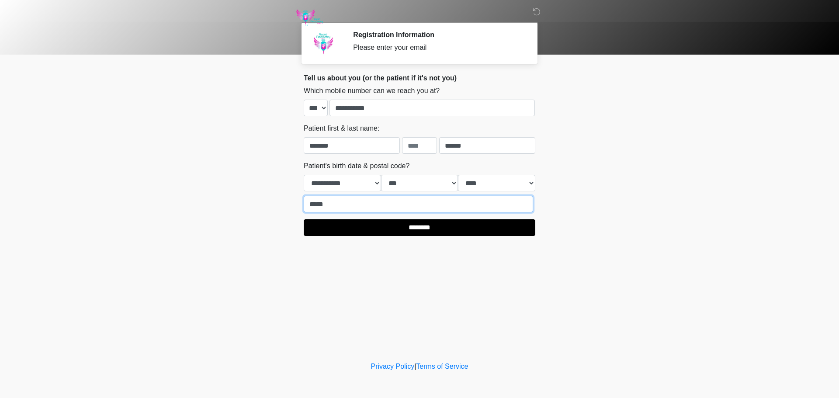 This screenshot has height=398, width=839. I want to click on div: Please enter your email, so click(437, 48).